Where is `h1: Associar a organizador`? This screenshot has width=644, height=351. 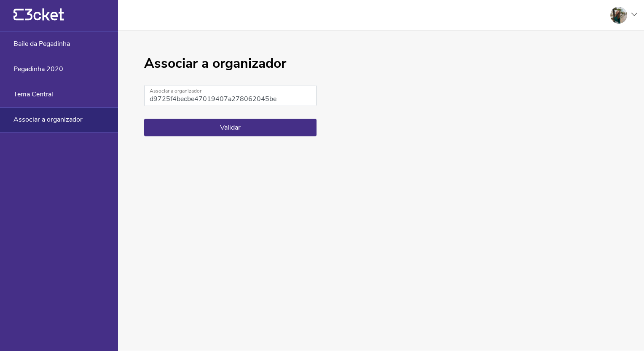 h1: Associar a organizador is located at coordinates (230, 64).